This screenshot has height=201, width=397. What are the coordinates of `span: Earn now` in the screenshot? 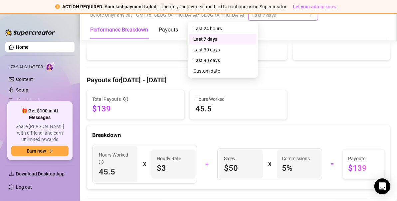 It's located at (36, 151).